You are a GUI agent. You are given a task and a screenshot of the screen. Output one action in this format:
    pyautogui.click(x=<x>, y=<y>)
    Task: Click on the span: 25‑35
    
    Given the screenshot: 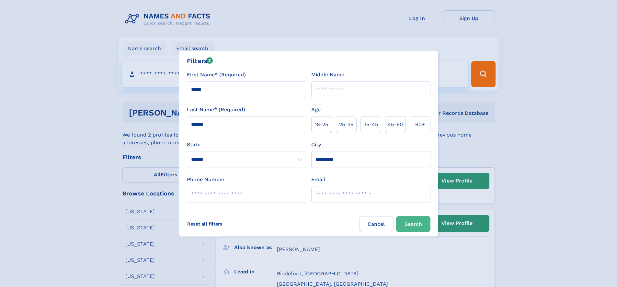 What is the action you would take?
    pyautogui.click(x=346, y=125)
    